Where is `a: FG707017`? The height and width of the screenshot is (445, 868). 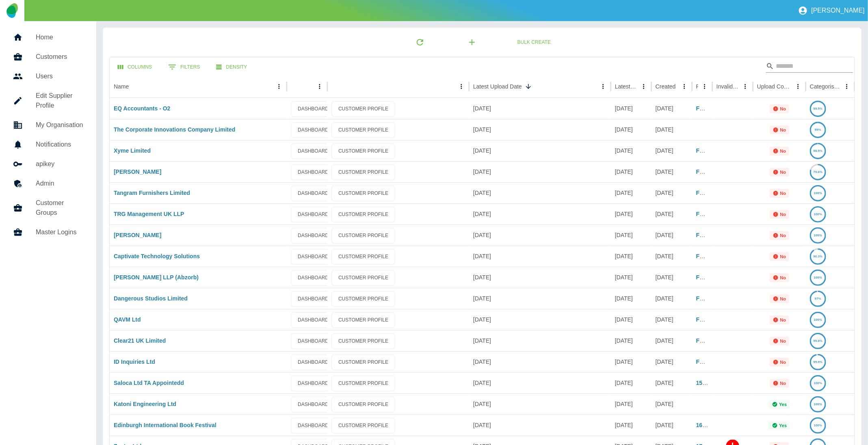
a: FG707017 is located at coordinates (710, 235).